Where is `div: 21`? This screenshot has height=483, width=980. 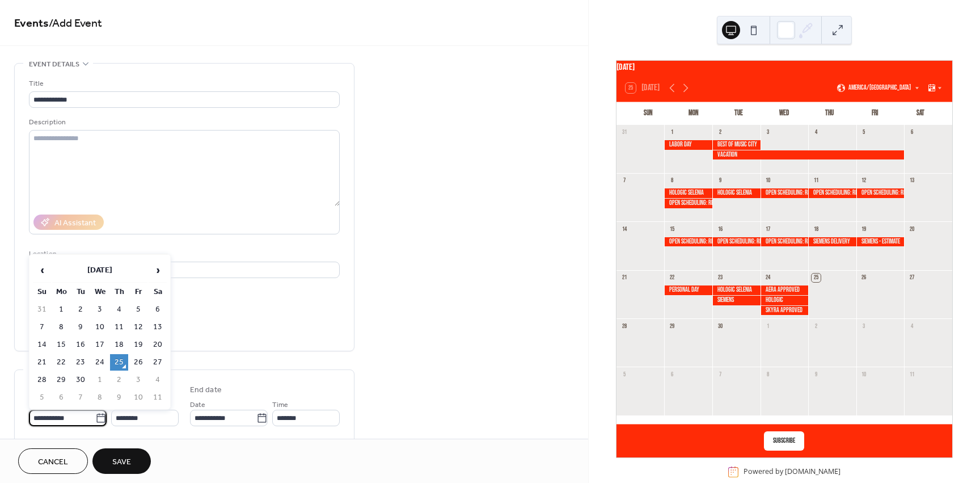 div: 21 is located at coordinates (624, 277).